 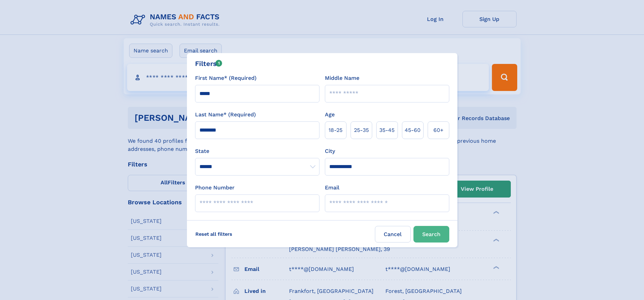 I want to click on label: City, so click(x=330, y=151).